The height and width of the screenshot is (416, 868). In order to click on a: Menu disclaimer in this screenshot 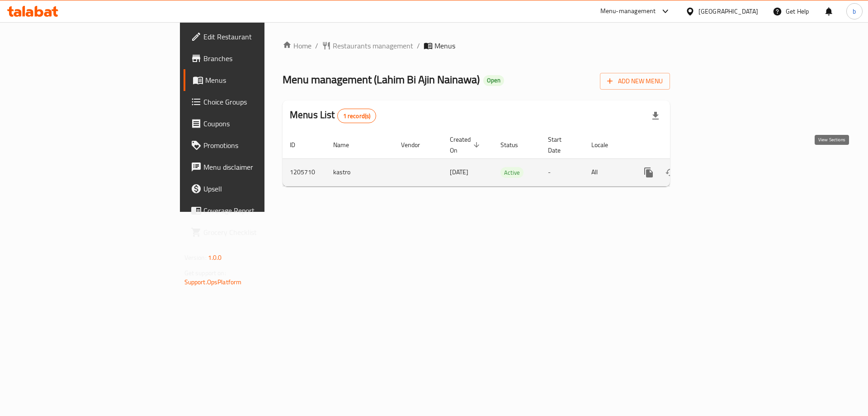, I will do `click(254, 167)`.